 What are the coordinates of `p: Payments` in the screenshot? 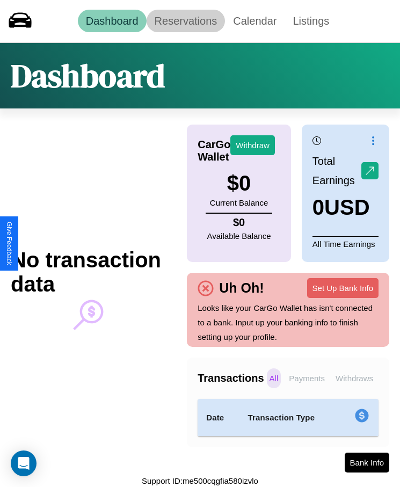 It's located at (306, 378).